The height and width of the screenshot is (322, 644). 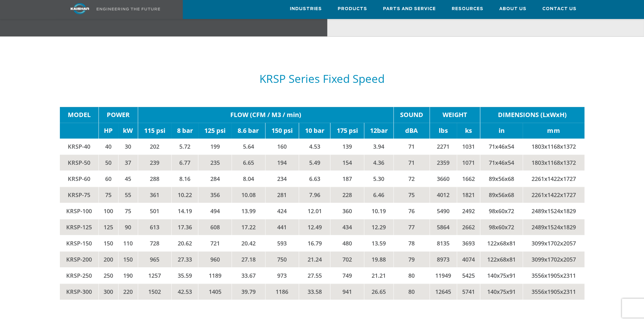 What do you see at coordinates (347, 146) in the screenshot?
I see `td: 139` at bounding box center [347, 146].